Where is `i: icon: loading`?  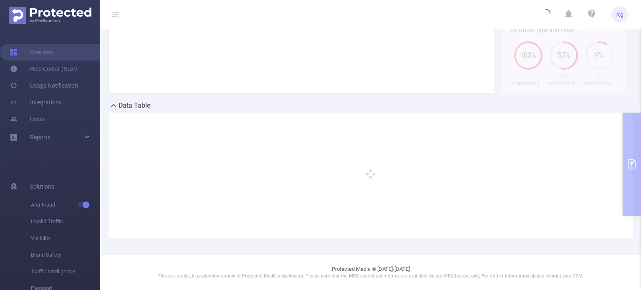
i: icon: loading is located at coordinates (546, 15).